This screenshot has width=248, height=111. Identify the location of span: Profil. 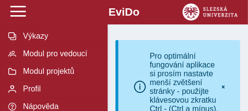
(60, 89).